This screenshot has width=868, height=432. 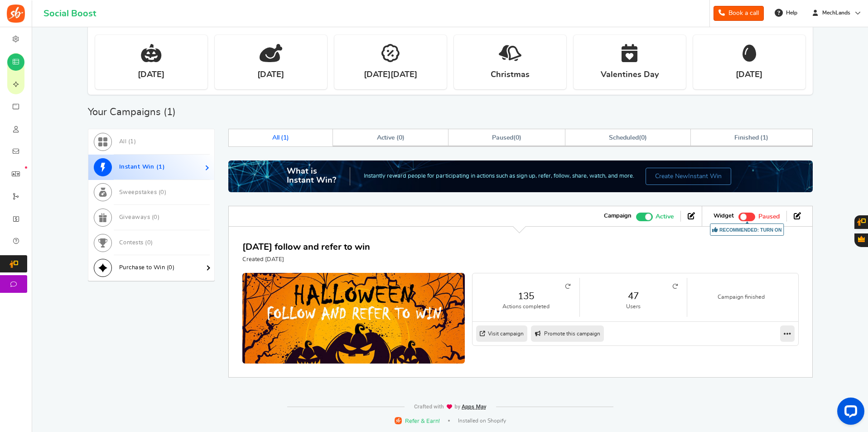 What do you see at coordinates (787, 13) in the screenshot?
I see `a: Help` at bounding box center [787, 13].